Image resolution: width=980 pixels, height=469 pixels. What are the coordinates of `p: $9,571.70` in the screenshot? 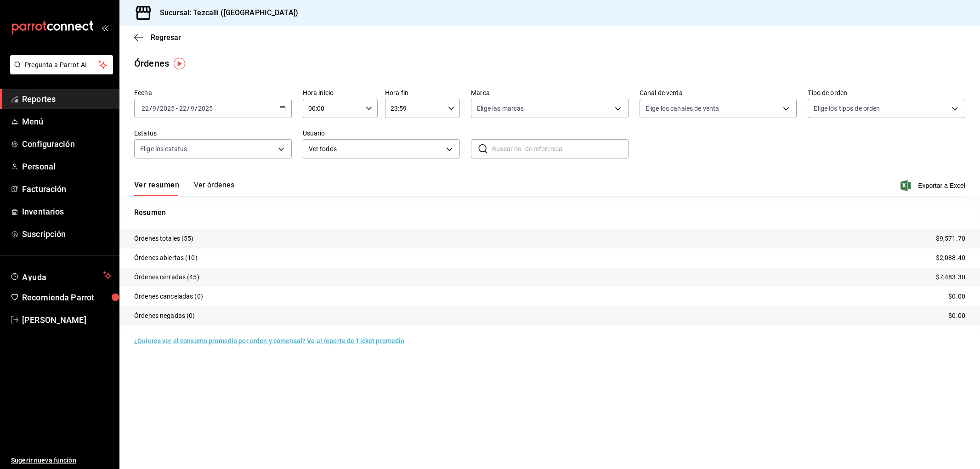 It's located at (951, 238).